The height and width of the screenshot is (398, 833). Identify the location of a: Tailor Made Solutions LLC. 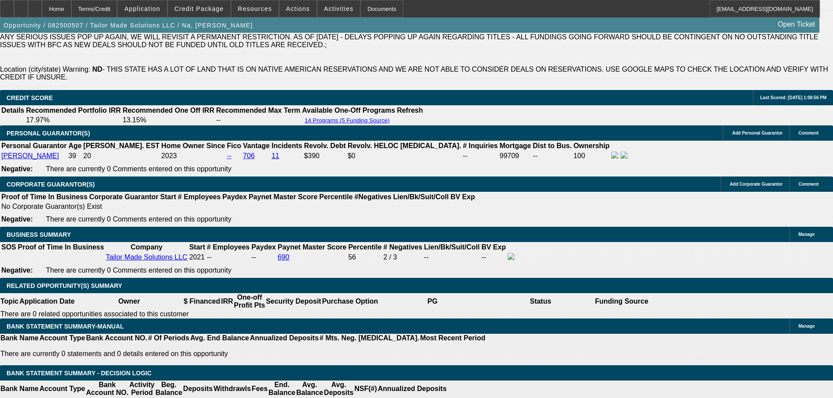
(146, 257).